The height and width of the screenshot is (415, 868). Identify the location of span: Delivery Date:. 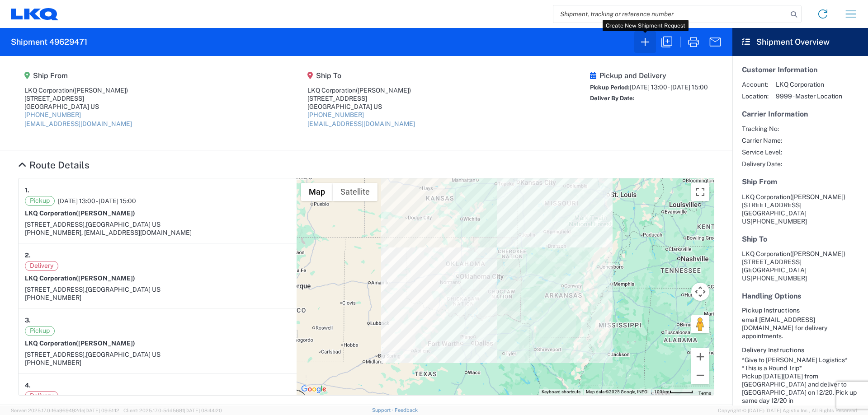
(762, 164).